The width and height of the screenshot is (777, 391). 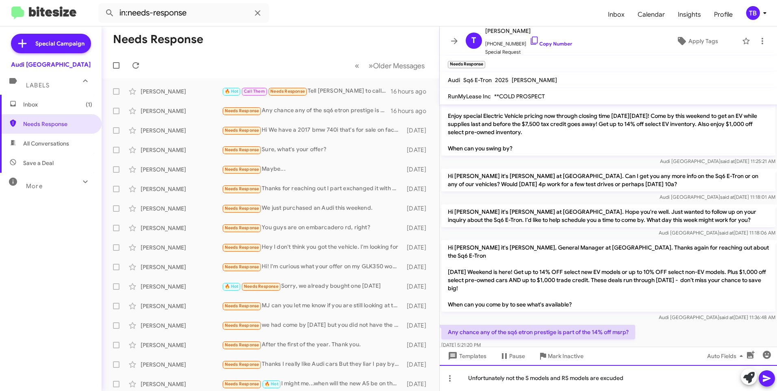 What do you see at coordinates (184, 13) in the screenshot?
I see `input: Search` at bounding box center [184, 13].